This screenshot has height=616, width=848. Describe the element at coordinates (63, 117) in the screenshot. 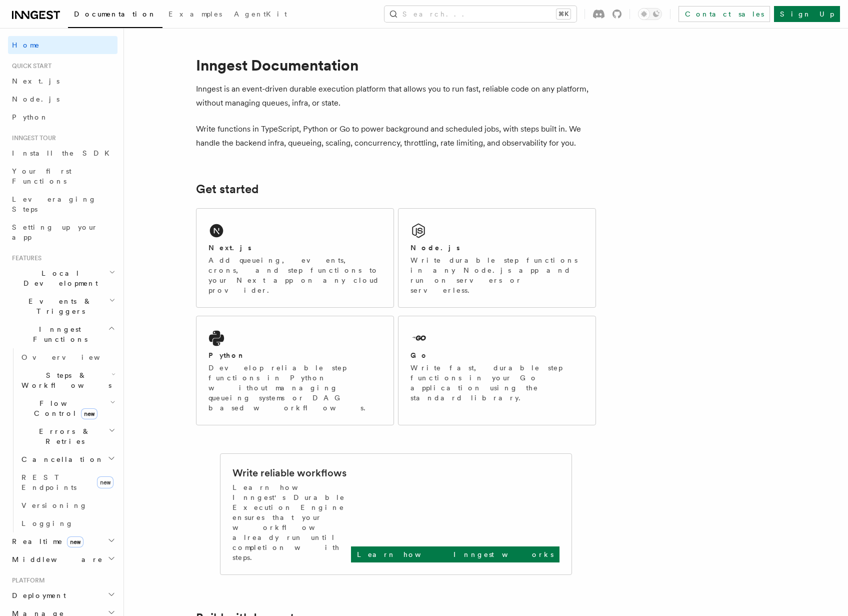

I see `a: Python` at that location.